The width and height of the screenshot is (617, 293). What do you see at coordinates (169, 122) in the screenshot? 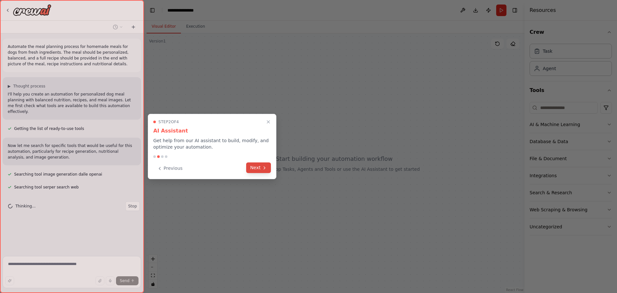
I see `span: Step 2 of 4` at bounding box center [169, 122].